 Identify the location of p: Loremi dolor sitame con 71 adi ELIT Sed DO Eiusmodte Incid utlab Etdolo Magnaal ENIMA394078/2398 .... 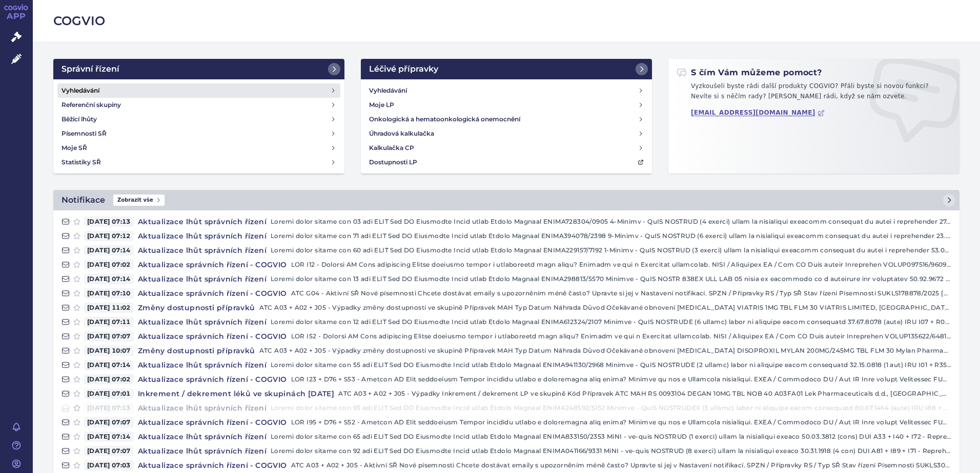
(611, 236).